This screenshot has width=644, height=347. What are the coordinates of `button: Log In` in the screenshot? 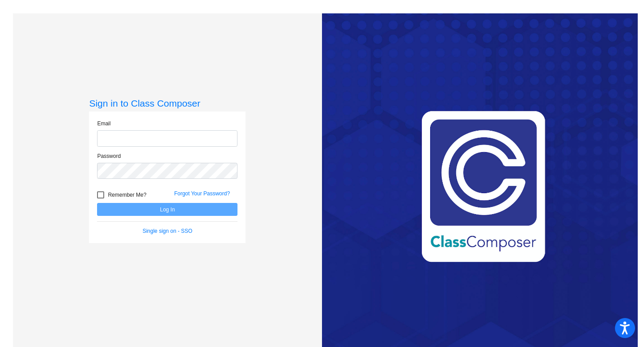 It's located at (167, 209).